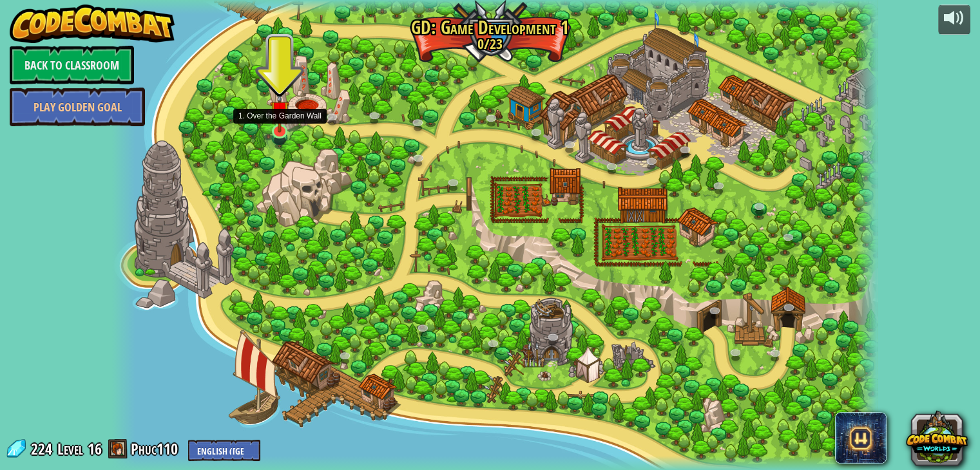 The width and height of the screenshot is (980, 470). Describe the element at coordinates (156, 449) in the screenshot. I see `a: Phuc110` at that location.